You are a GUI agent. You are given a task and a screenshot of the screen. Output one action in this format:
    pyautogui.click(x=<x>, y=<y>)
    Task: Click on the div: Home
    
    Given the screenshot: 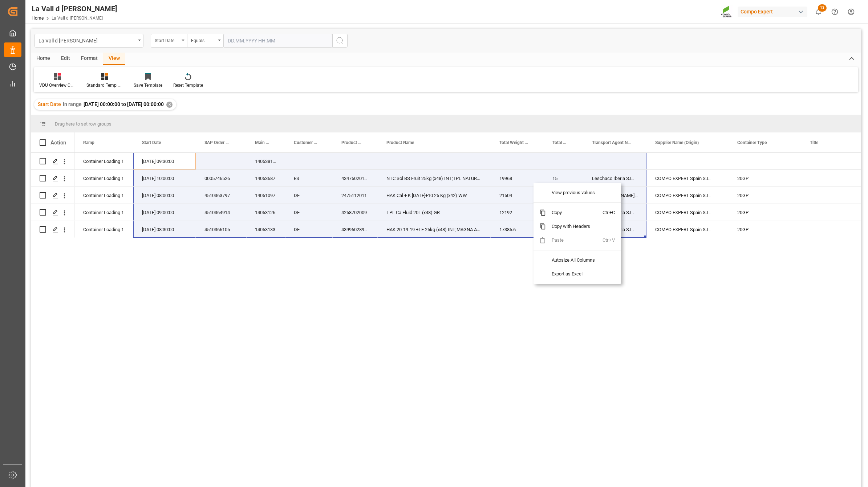 What is the action you would take?
    pyautogui.click(x=43, y=59)
    